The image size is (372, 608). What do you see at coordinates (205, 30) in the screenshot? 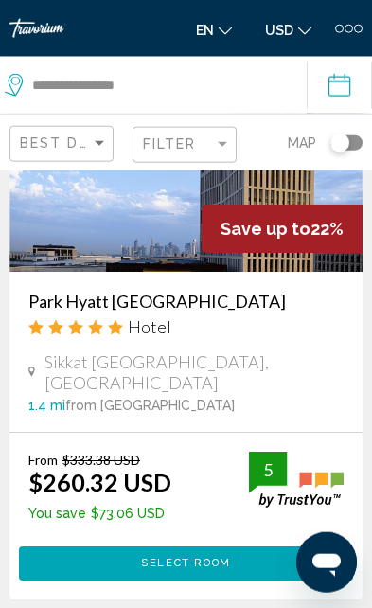
I see `span: en` at bounding box center [205, 30].